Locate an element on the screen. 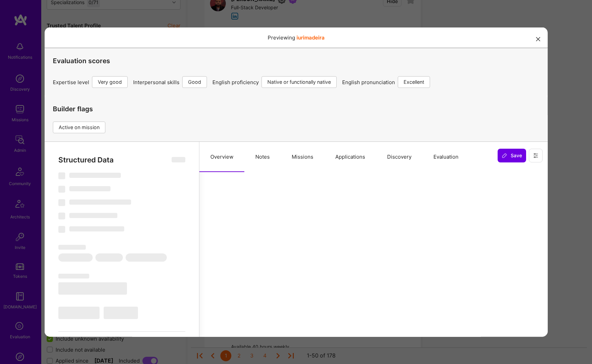  span: Structured Data is located at coordinates (41, 18).